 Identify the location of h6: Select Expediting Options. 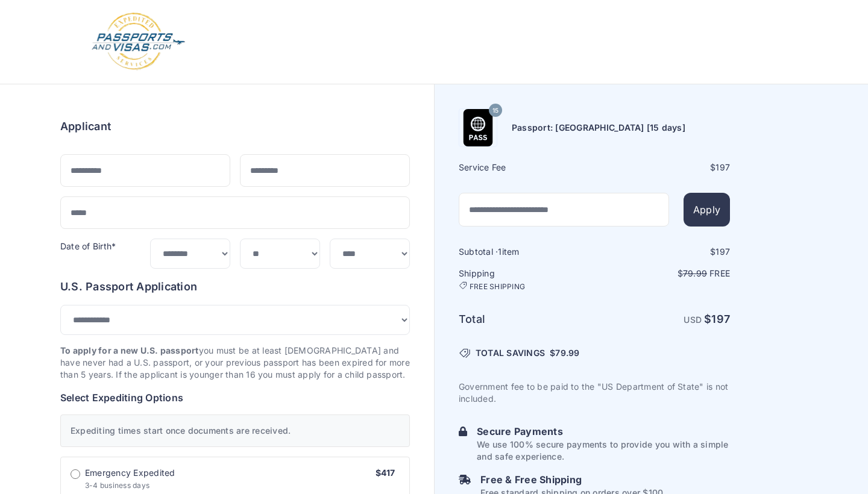
(235, 398).